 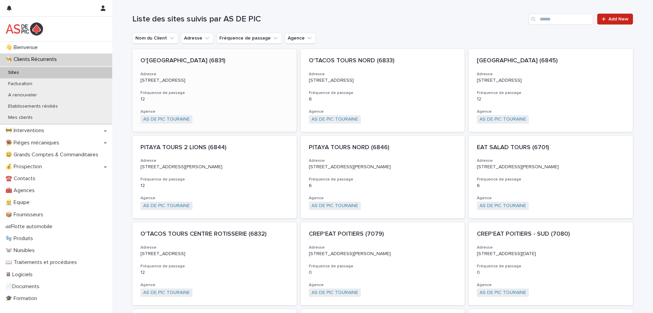 I want to click on p: 🖥 Logiciels, so click(x=20, y=274).